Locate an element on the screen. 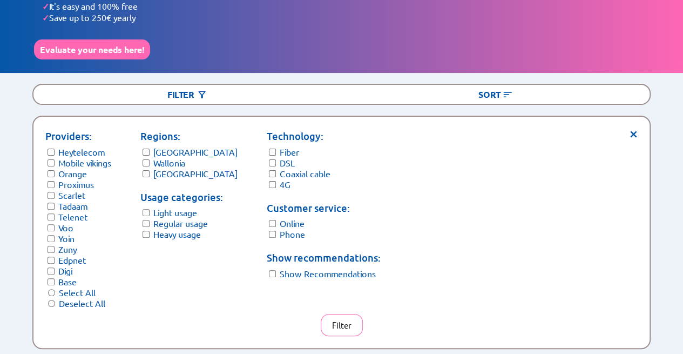 Image resolution: width=683 pixels, height=354 pixels. label: 4G is located at coordinates (285, 184).